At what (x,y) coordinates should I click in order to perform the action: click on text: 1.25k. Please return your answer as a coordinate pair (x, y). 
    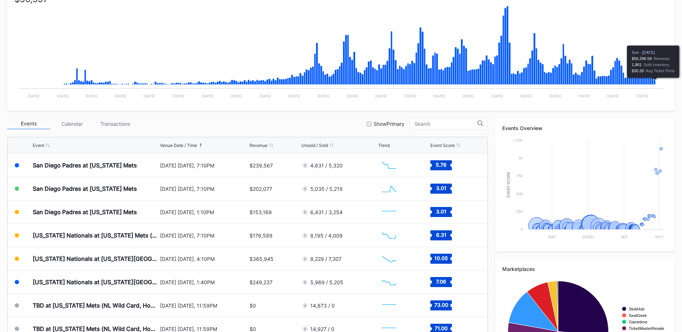
    Looking at the image, I should click on (518, 140).